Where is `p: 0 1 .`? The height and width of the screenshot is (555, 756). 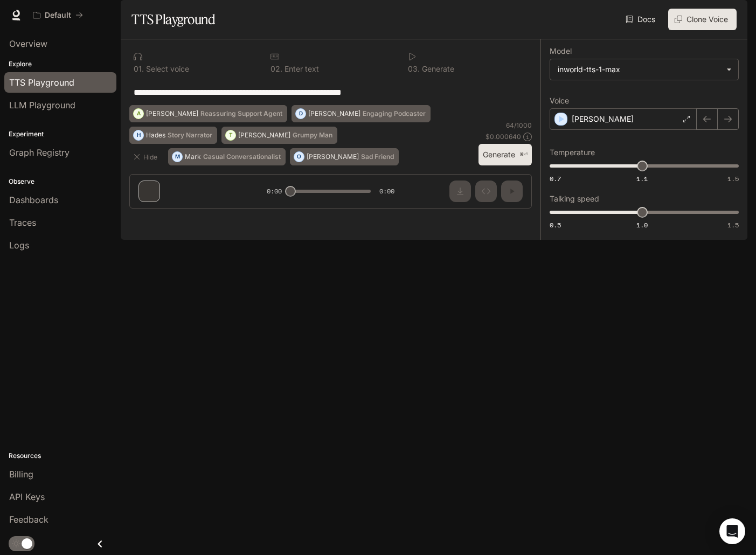
p: 0 1 . is located at coordinates (139, 69).